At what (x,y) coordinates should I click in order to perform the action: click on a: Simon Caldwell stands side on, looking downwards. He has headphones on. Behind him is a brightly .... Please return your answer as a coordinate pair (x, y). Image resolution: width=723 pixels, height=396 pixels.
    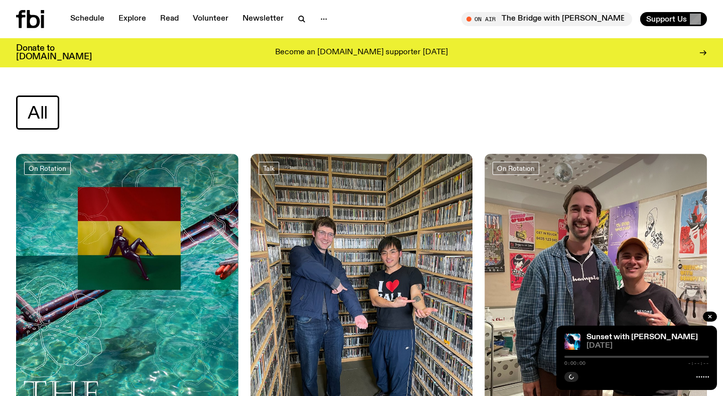
    Looking at the image, I should click on (572, 341).